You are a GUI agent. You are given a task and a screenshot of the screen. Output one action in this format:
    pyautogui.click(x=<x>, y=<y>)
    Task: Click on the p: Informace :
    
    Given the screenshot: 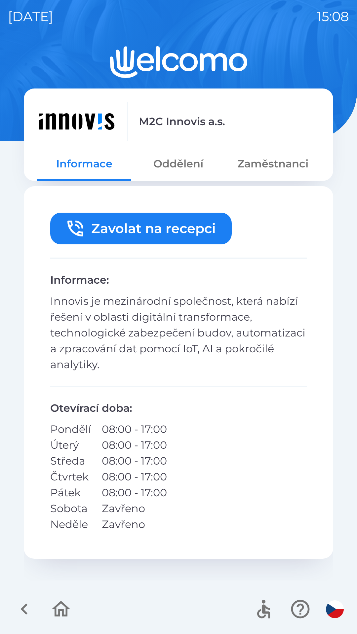 What is the action you would take?
    pyautogui.click(x=178, y=280)
    